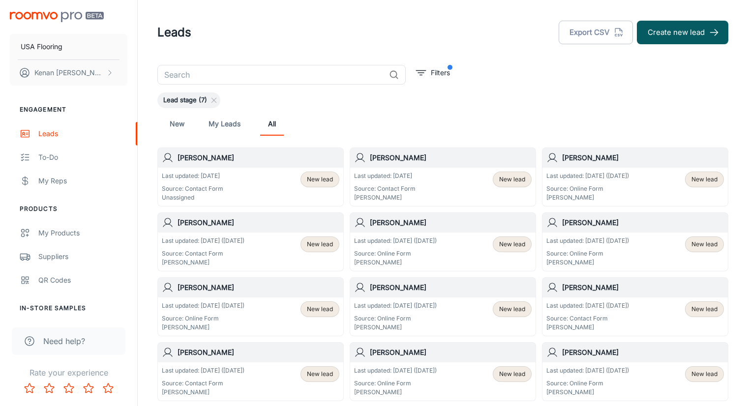 This screenshot has width=748, height=406. What do you see at coordinates (177, 124) in the screenshot?
I see `a: New` at bounding box center [177, 124].